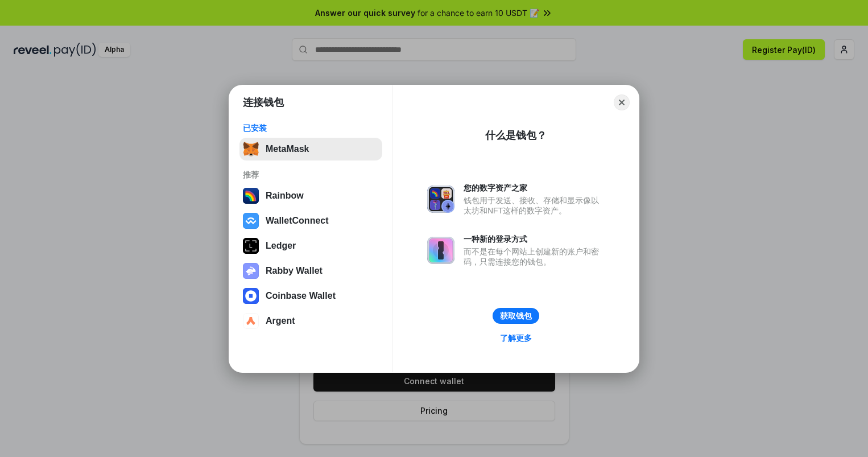 The height and width of the screenshot is (457, 868). Describe the element at coordinates (311, 196) in the screenshot. I see `button: Rainbow` at that location.